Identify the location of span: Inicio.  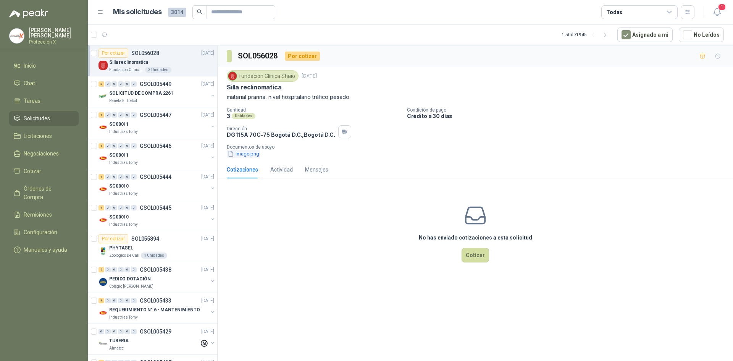
(30, 66).